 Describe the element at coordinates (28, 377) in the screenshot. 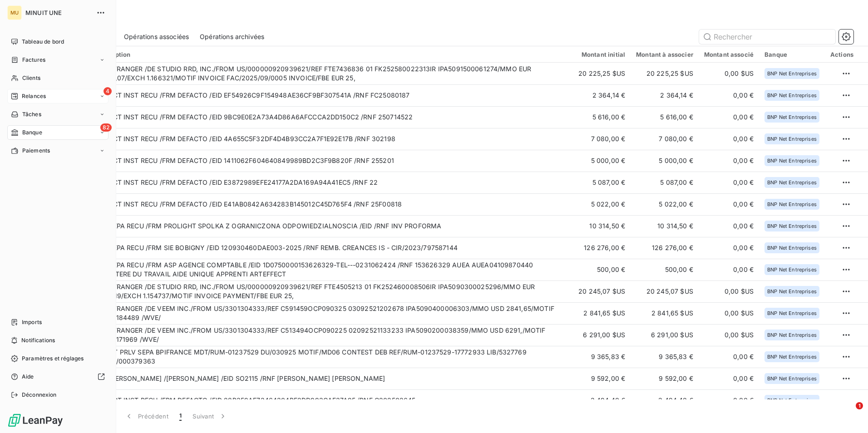

I see `span: Aide` at that location.